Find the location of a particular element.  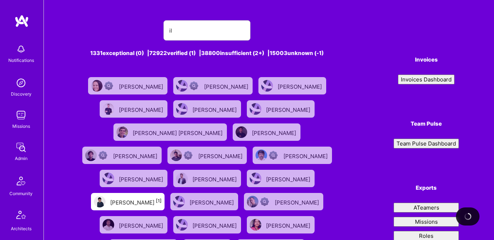

div: 1331 exceptional (0) | 72922 verified (1) | 38800 insufficient (2+) | 15003 unknown (-1) is located at coordinates (207, 53).